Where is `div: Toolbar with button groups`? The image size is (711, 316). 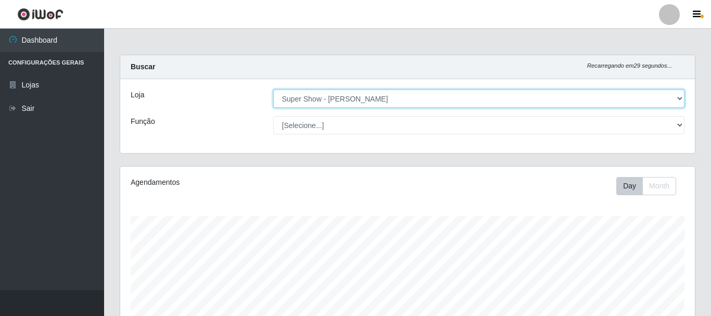 div: Toolbar with button groups is located at coordinates (650, 186).